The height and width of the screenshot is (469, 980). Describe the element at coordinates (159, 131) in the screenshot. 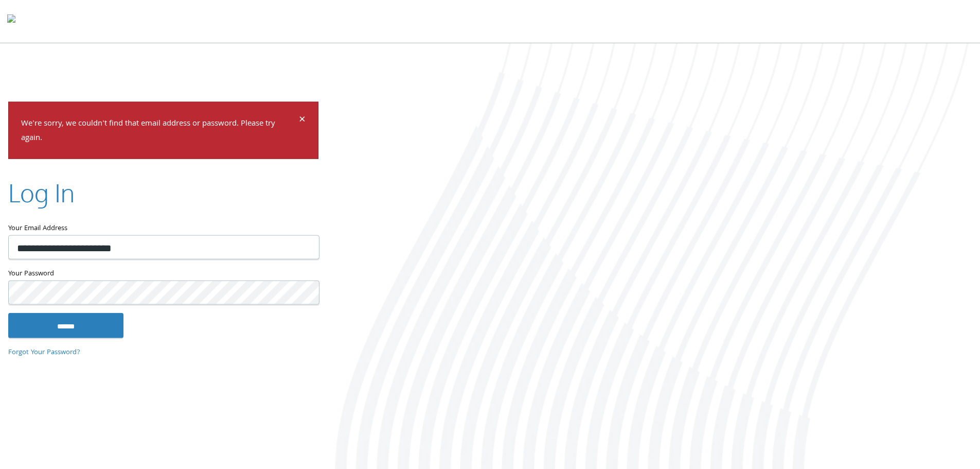

I see `p: We're sorry, we couldn't find that email address or password. Please try again.` at that location.